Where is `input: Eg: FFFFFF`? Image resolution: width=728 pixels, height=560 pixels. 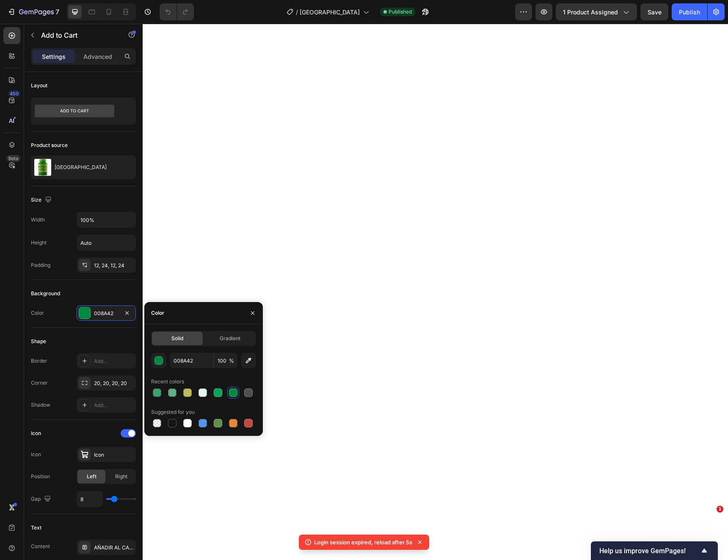
input: Eg: FFFFFF is located at coordinates (192, 361).